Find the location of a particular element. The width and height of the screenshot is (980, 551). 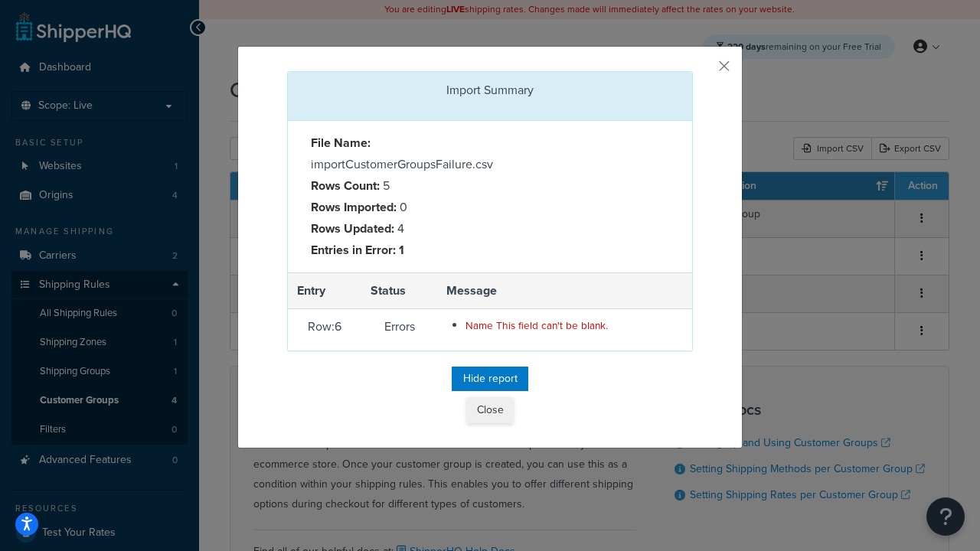

strong: Rows Imported: is located at coordinates (354, 207).